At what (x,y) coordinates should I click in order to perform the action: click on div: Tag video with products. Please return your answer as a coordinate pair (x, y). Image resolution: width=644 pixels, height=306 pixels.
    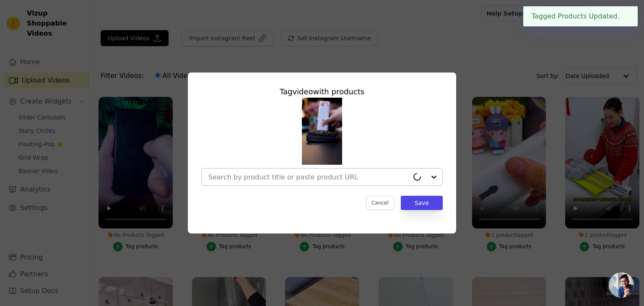
    Looking at the image, I should click on (322, 92).